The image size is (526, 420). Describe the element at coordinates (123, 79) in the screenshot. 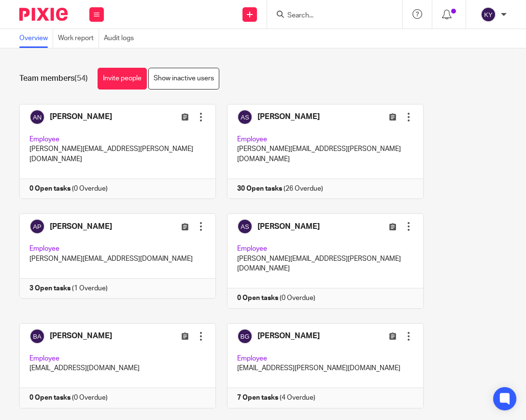

I see `a: Invite people` at that location.